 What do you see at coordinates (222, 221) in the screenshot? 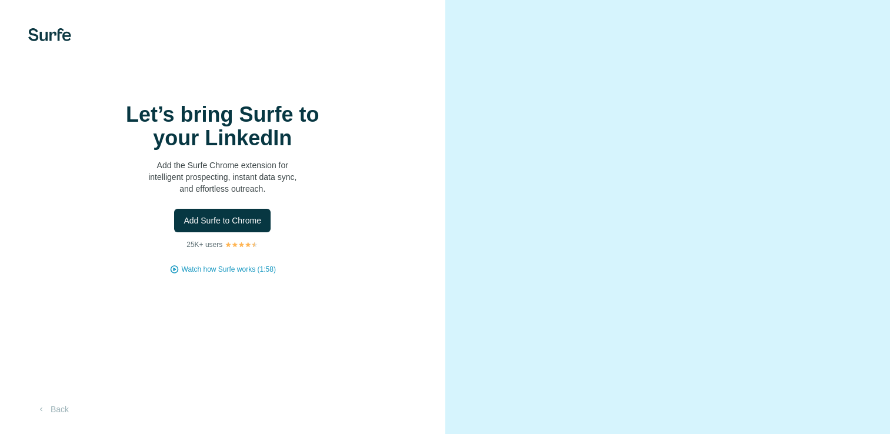
I see `span: Add Surfe to Chrome` at bounding box center [222, 221].